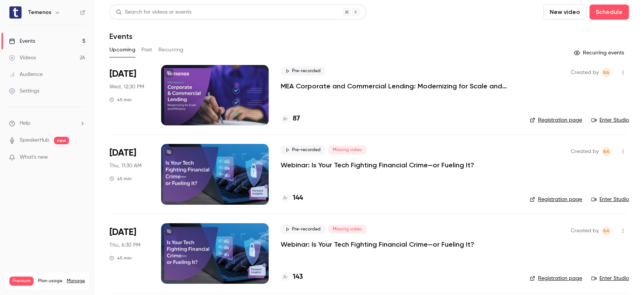  I want to click on span: Help, so click(25, 123).